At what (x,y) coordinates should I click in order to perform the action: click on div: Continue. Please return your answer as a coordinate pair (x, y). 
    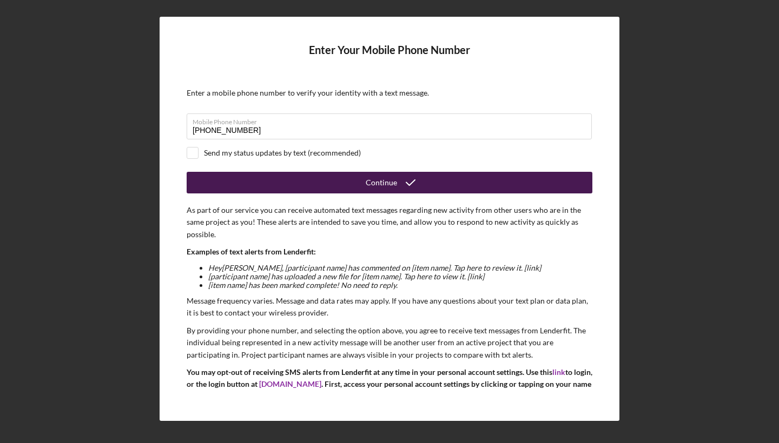
    Looking at the image, I should click on (381, 183).